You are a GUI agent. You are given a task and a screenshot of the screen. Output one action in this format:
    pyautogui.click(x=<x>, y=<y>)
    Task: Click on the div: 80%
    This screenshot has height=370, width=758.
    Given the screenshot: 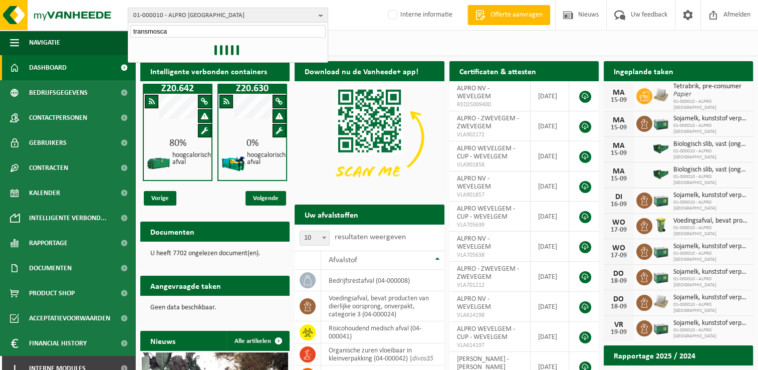 What is the action you would take?
    pyautogui.click(x=177, y=143)
    